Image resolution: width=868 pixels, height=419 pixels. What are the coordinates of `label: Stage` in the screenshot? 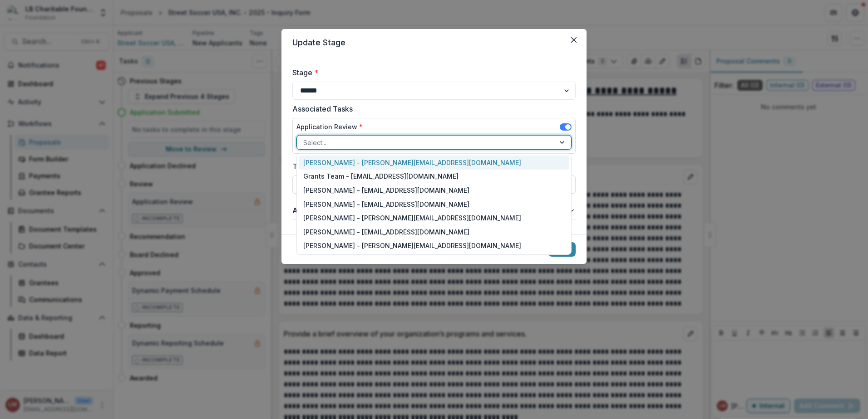 It's located at (431, 73).